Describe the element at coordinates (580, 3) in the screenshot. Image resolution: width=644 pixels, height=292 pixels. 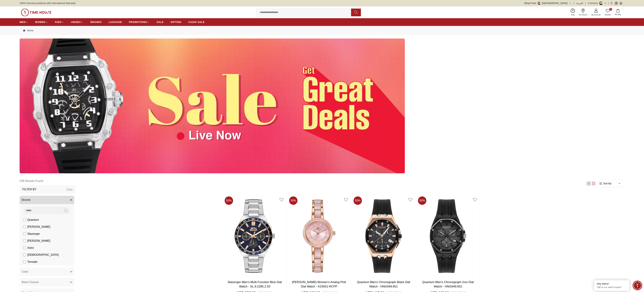
I see `span: العربية` at that location.